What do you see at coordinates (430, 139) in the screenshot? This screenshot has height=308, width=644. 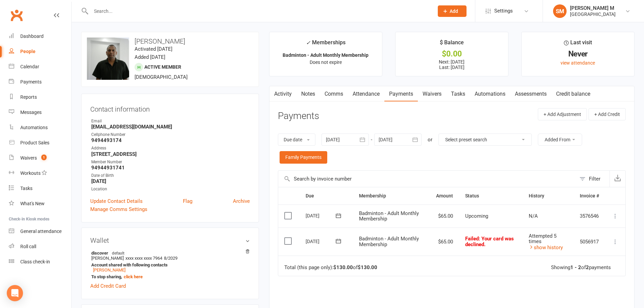 I see `div: or` at bounding box center [430, 139].